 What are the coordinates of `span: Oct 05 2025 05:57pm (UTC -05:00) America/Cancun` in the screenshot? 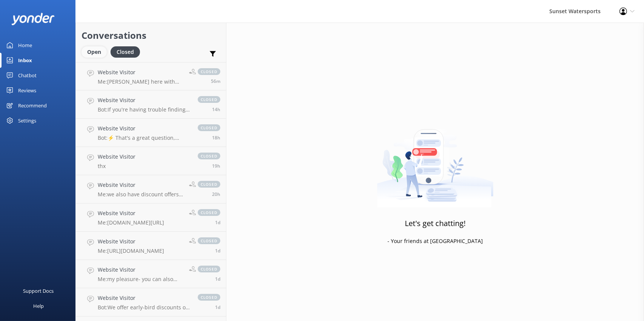 It's located at (216, 138).